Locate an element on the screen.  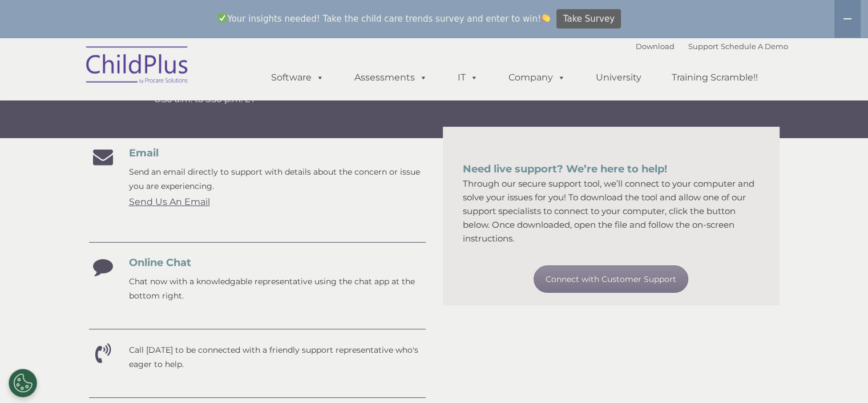
img: ChildPlus by Procare Solutions is located at coordinates (138, 67).